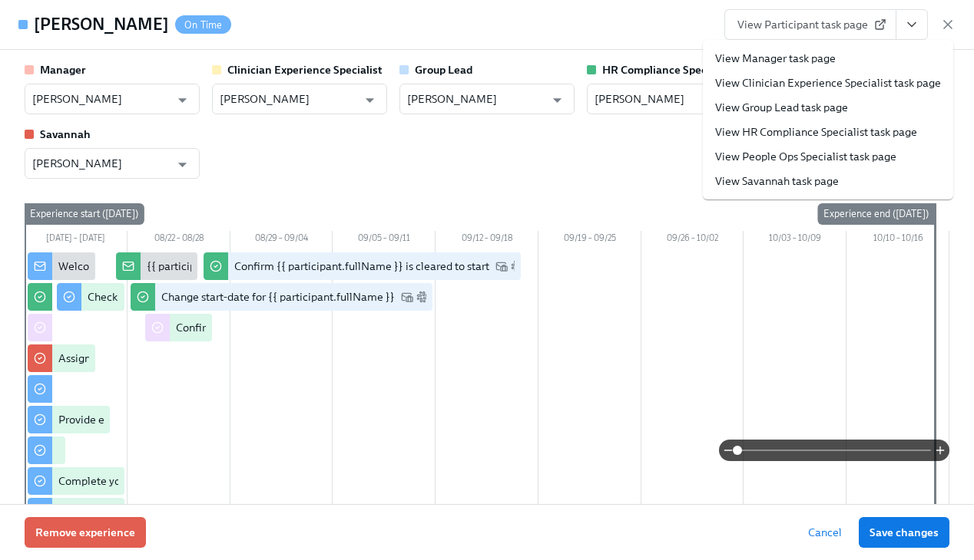 This screenshot has width=974, height=560. I want to click on div: 10/03 – 10/09, so click(795, 240).